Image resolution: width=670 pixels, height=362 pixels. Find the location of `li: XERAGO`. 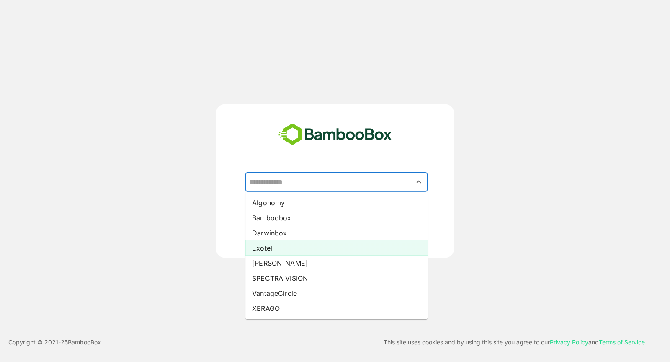

li: XERAGO is located at coordinates (336, 308).